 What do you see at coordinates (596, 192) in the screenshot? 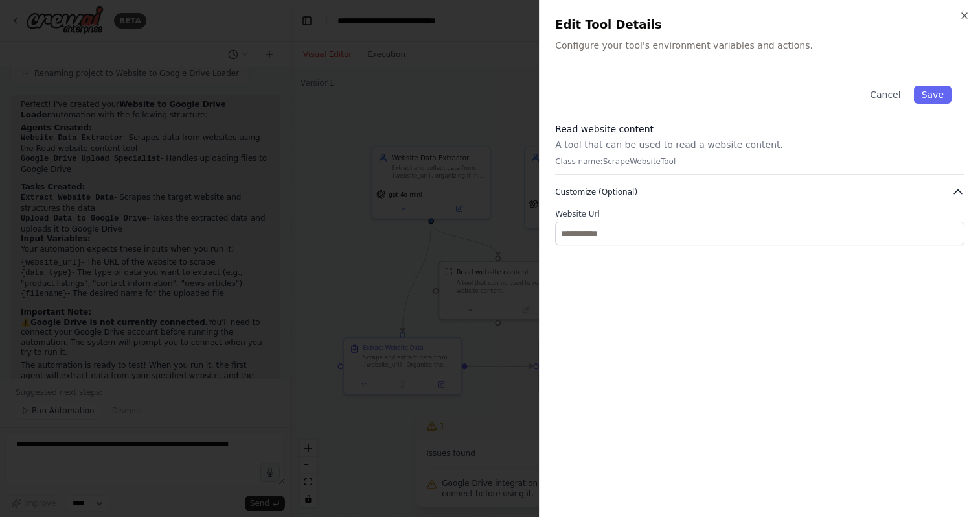
I see `span: Customize (Optional)` at bounding box center [596, 192].